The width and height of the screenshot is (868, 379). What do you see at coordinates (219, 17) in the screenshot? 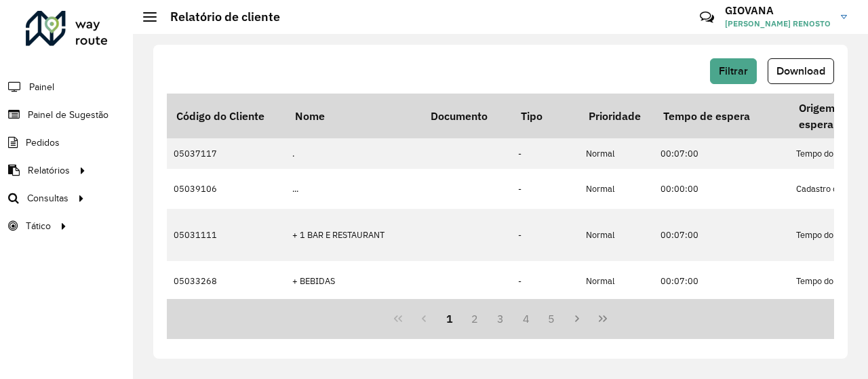
I see `h2: Relatório de cliente` at bounding box center [219, 17].